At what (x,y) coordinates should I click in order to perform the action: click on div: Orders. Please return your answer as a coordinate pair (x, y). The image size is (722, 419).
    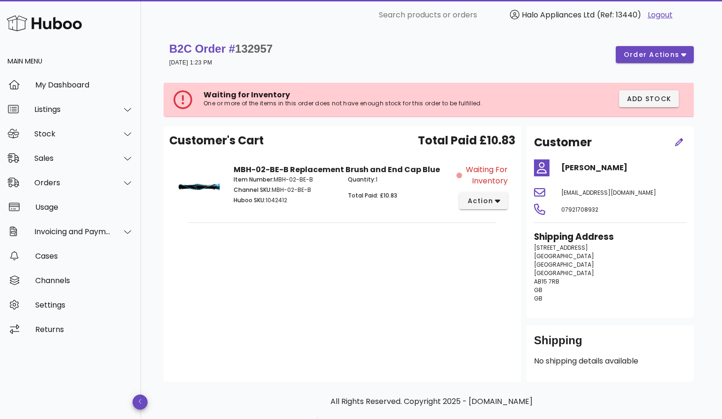
    Looking at the image, I should click on (72, 182).